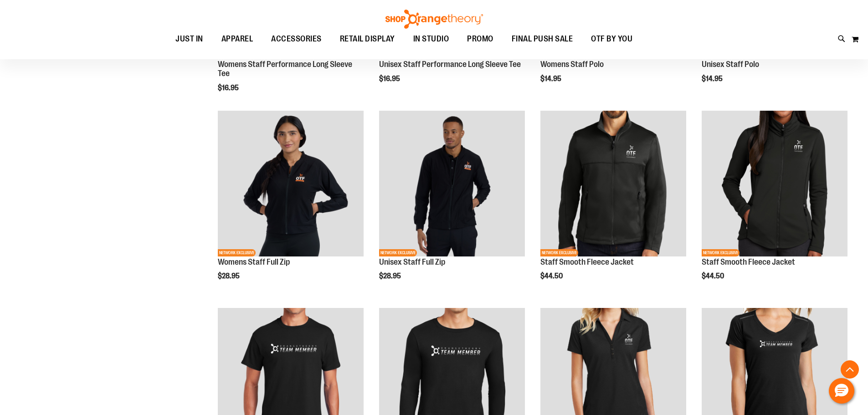 The height and width of the screenshot is (415, 868). Describe the element at coordinates (189, 38) in the screenshot. I see `span: JUST IN` at that location.